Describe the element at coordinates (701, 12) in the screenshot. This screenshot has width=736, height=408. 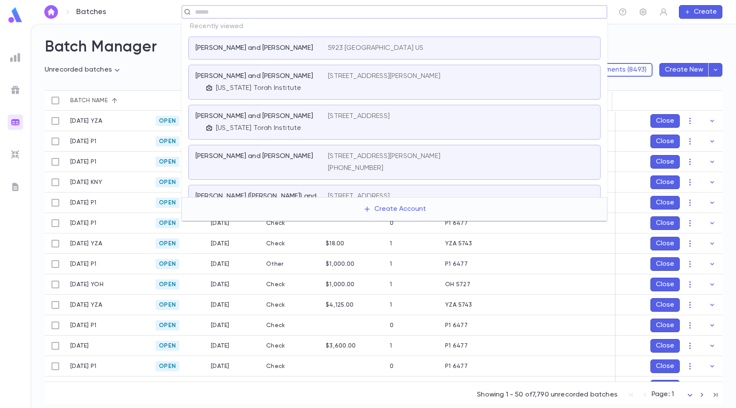
I see `button: Create` at that location.